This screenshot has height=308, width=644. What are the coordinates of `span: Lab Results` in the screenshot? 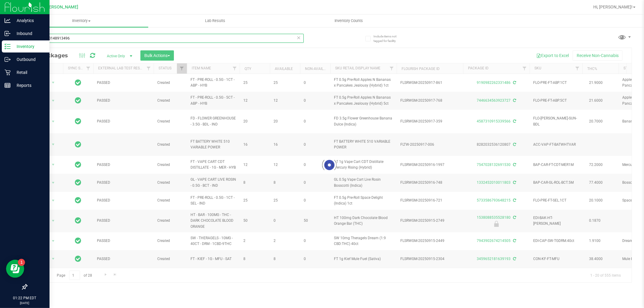 It's located at (215, 21).